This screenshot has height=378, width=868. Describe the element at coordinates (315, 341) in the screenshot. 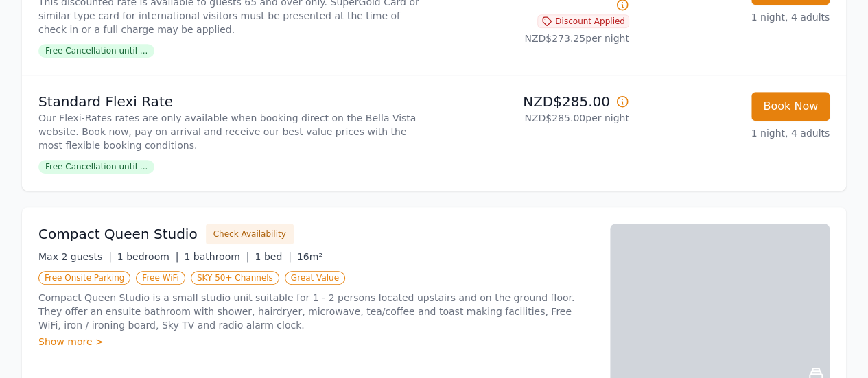

I see `div: Show more >` at that location.